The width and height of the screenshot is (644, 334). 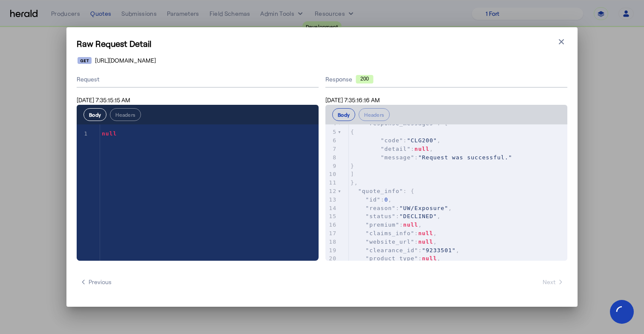 I want to click on span: "claims_info", so click(x=390, y=233).